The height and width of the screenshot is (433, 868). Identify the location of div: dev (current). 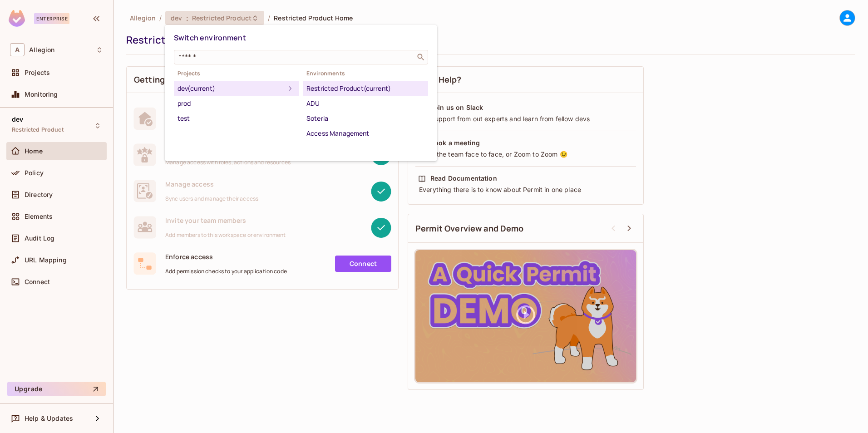
(231, 88).